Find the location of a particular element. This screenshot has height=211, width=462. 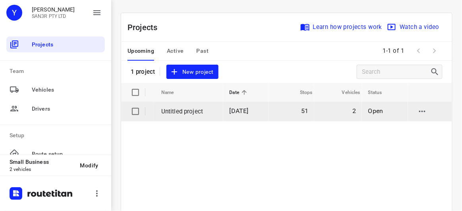

span: Status is located at coordinates (380, 93).